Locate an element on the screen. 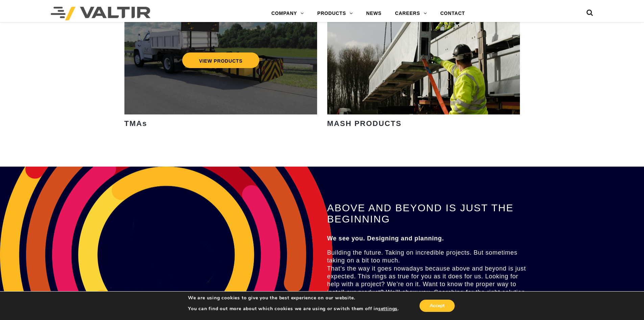 The image size is (644, 320). button: settings is located at coordinates (388, 309).